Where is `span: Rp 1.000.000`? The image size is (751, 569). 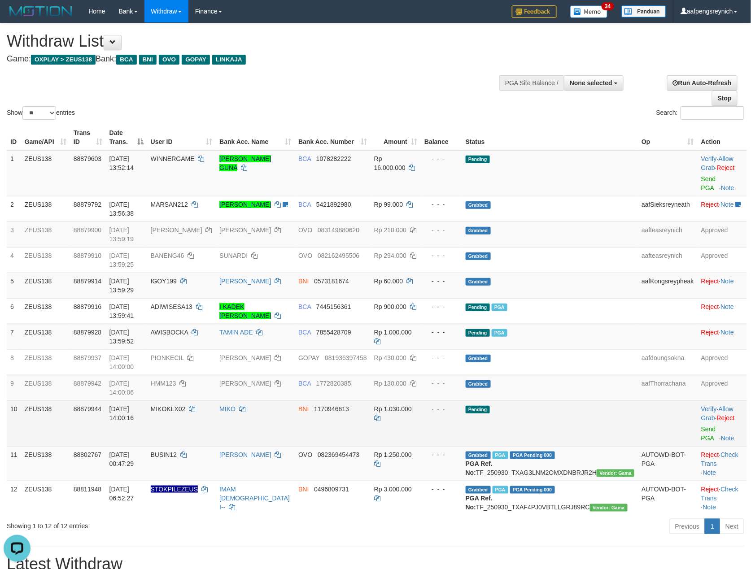 span: Rp 1.000.000 is located at coordinates (393, 332).